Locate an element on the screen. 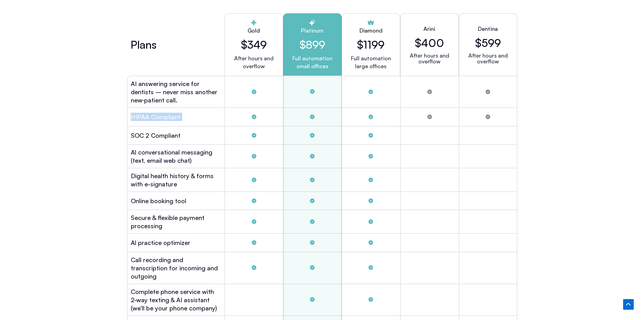  h2: Gold is located at coordinates (254, 31).